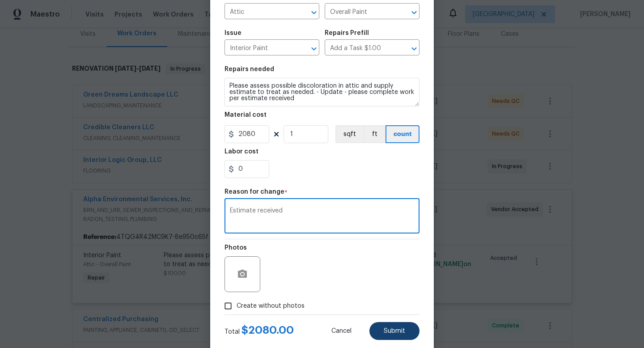 This screenshot has height=348, width=644. What do you see at coordinates (249, 69) in the screenshot?
I see `h5: Repairs needed` at bounding box center [249, 69].